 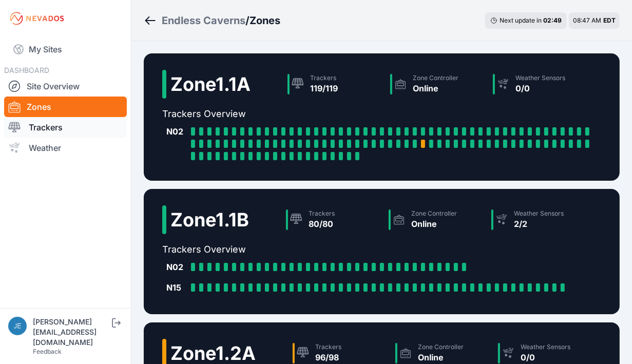 I want to click on a: Trackers119/119, so click(x=335, y=84).